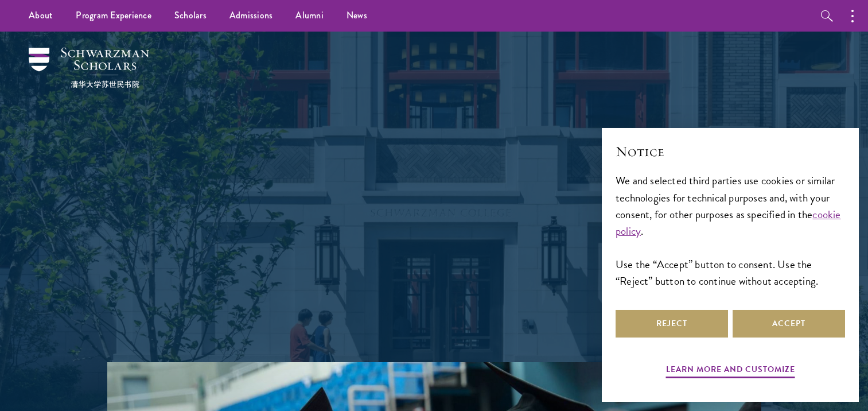 This screenshot has height=411, width=868. What do you see at coordinates (731, 151) in the screenshot?
I see `h2: Notice` at bounding box center [731, 151].